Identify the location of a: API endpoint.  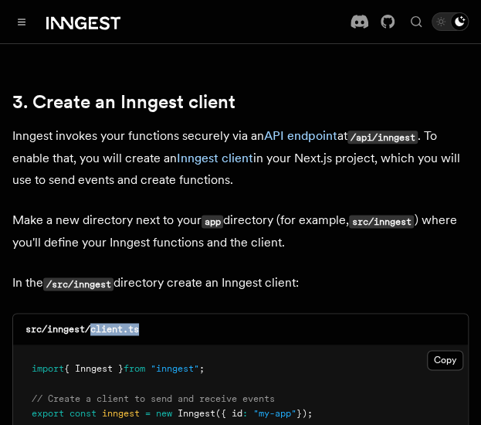
(301, 135).